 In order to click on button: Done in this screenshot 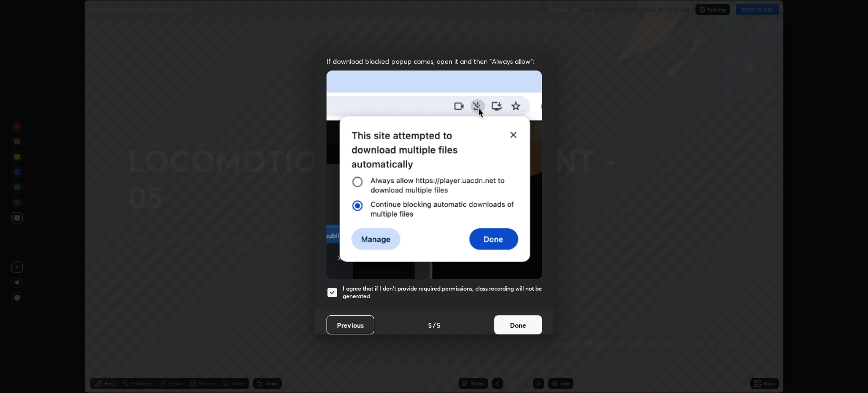, I will do `click(518, 325)`.